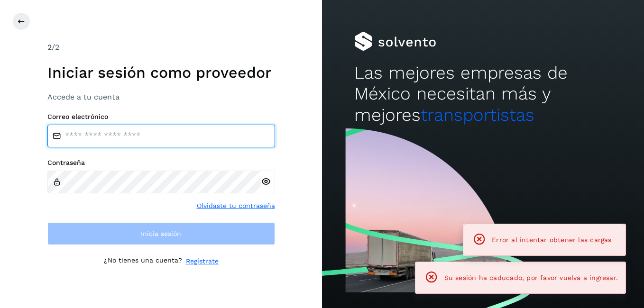 The width and height of the screenshot is (644, 308). I want to click on span: Error al intentar obtener las cargas, so click(551, 240).